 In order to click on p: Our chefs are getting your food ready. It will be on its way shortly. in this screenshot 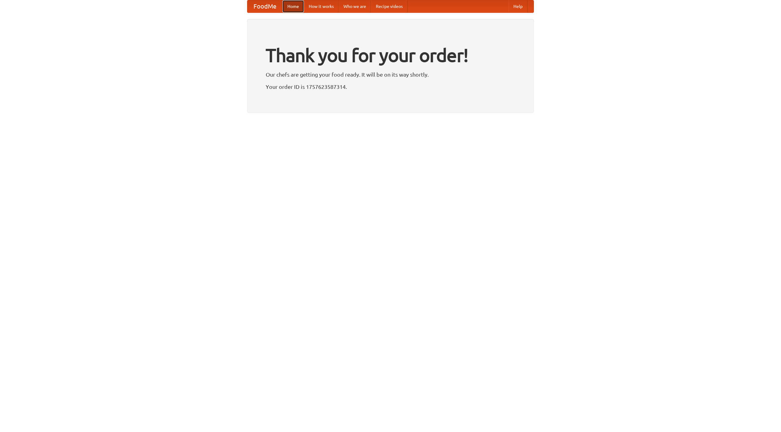, I will do `click(391, 74)`.